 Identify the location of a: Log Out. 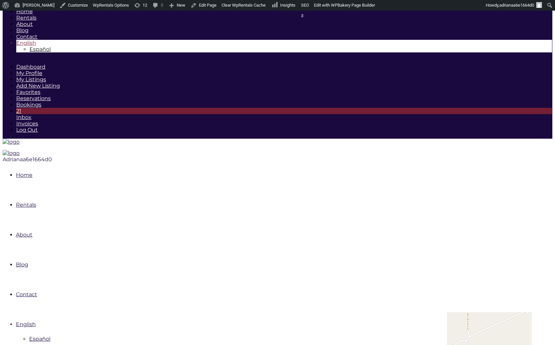
(27, 130).